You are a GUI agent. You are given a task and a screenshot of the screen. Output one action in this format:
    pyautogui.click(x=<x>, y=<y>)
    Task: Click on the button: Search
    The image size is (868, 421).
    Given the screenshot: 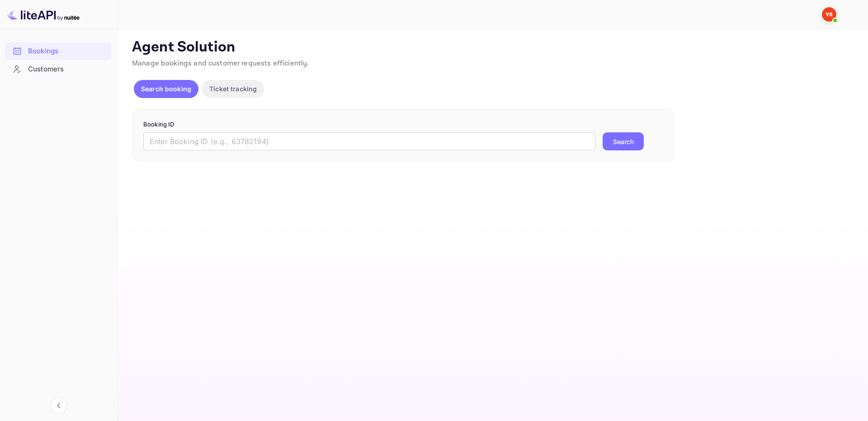 What is the action you would take?
    pyautogui.click(x=623, y=142)
    